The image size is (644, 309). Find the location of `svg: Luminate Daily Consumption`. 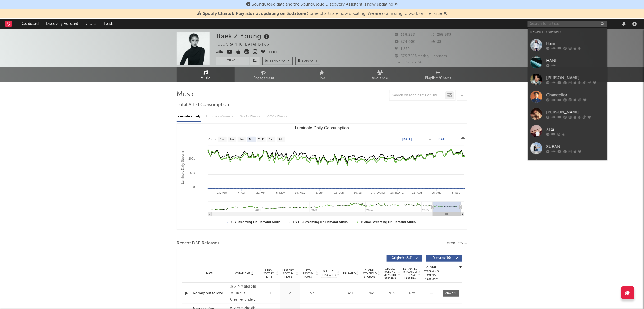

svg: Luminate Daily Consumption is located at coordinates (322, 177).